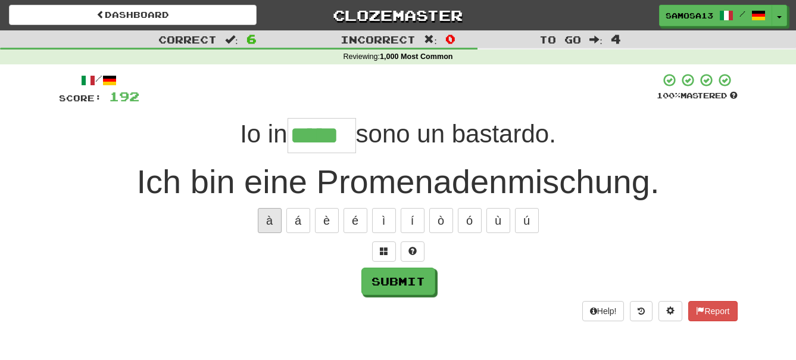  I want to click on div: Ich bin eine Promenadenmischung., so click(399, 182).